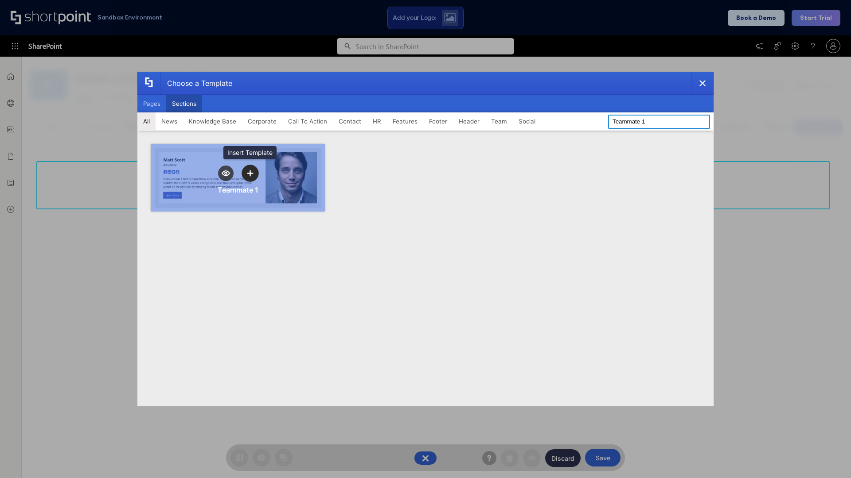 Image resolution: width=851 pixels, height=478 pixels. I want to click on button: All, so click(146, 121).